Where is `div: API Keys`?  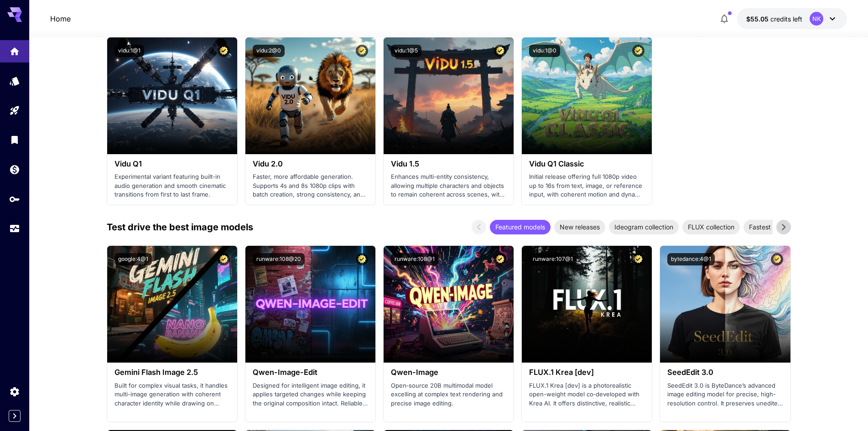
div: API Keys is located at coordinates (15, 199).